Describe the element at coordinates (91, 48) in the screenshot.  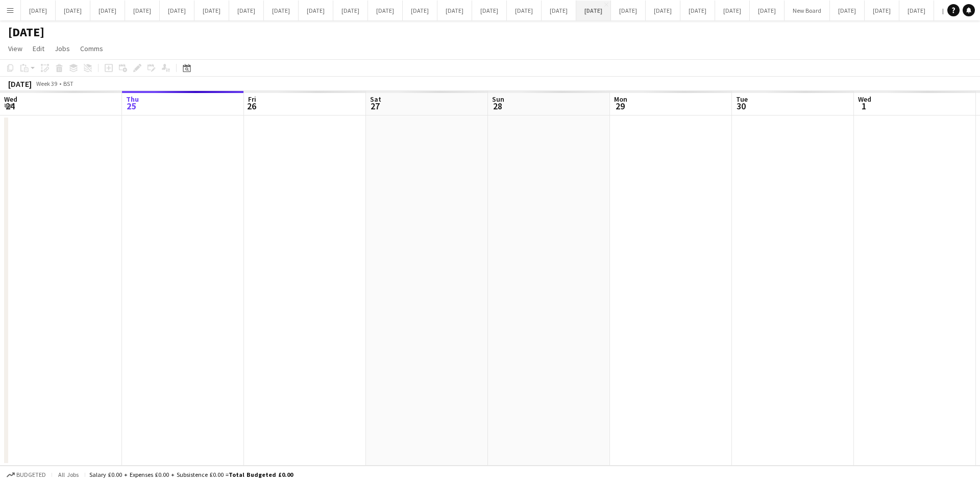
I see `a: Comms` at that location.